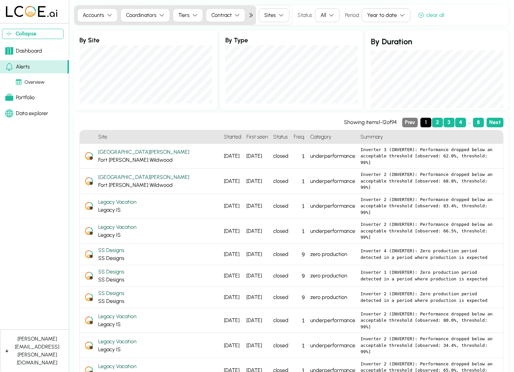 This screenshot has width=514, height=372. I want to click on div: Year to date, so click(382, 15).